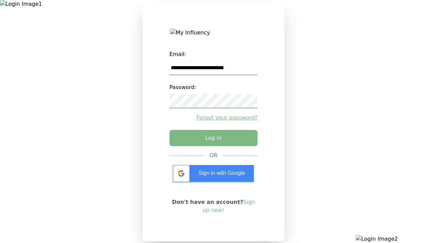  Describe the element at coordinates (222, 173) in the screenshot. I see `span: Sign in with Google` at that location.